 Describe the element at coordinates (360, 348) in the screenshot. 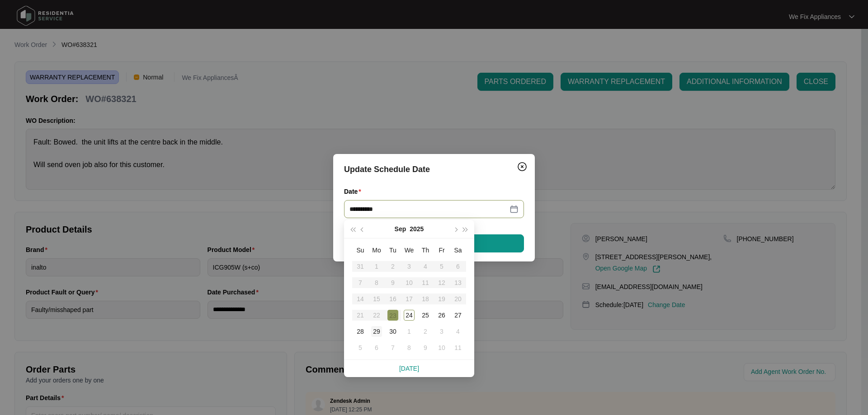

I see `td: 2025-10-05` at that location.